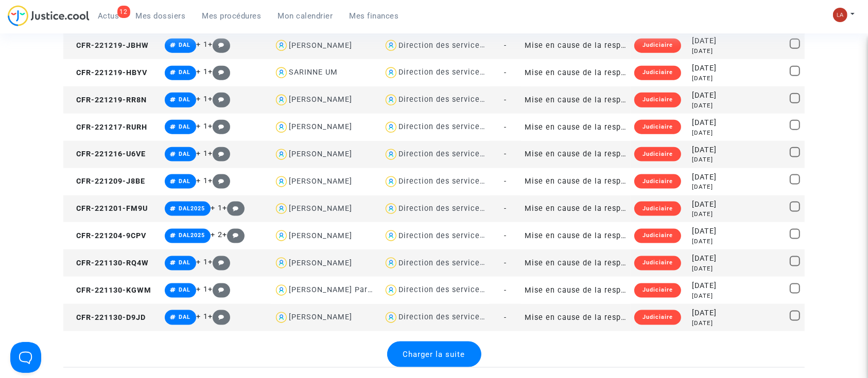 This screenshot has height=378, width=868. I want to click on span: + 2, so click(216, 235).